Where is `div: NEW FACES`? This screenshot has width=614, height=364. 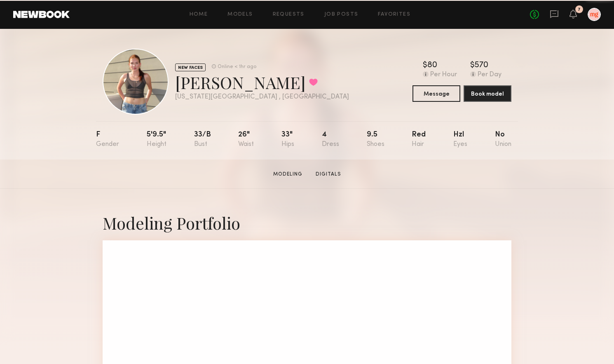
div: NEW FACES is located at coordinates (191, 67).